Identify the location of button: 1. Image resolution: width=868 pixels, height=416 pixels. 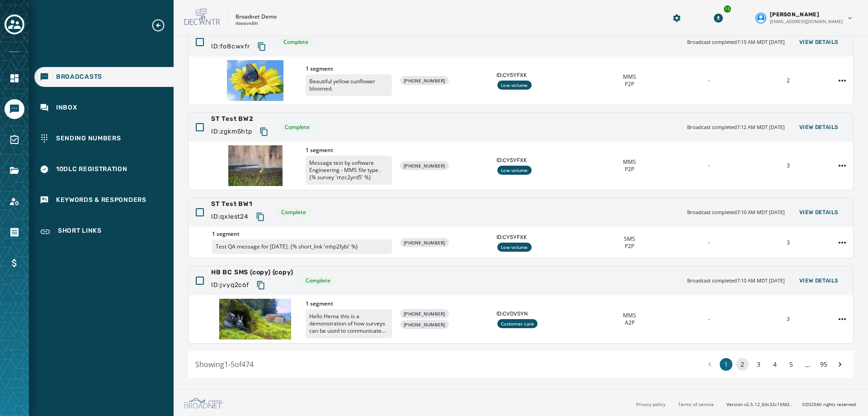
(726, 365).